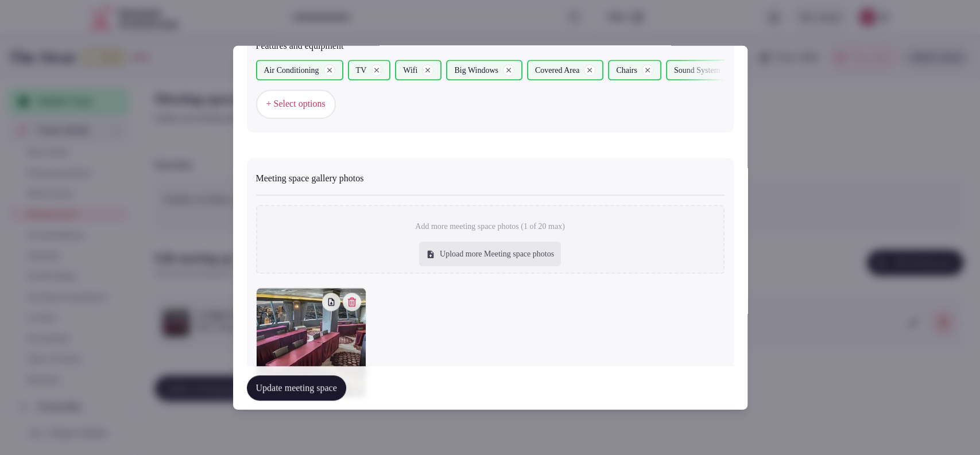 This screenshot has height=455, width=980. Describe the element at coordinates (295, 104) in the screenshot. I see `button: + Select options` at that location.